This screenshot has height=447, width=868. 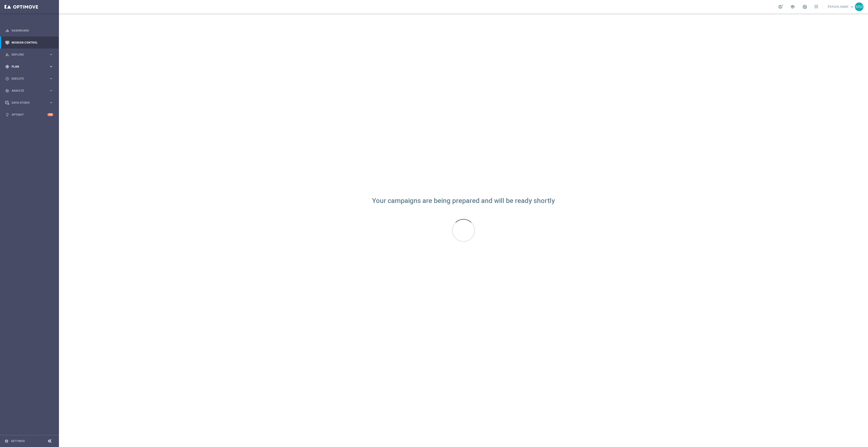 What do you see at coordinates (29, 30) in the screenshot?
I see `button: equalizer Dashboard` at bounding box center [29, 30].